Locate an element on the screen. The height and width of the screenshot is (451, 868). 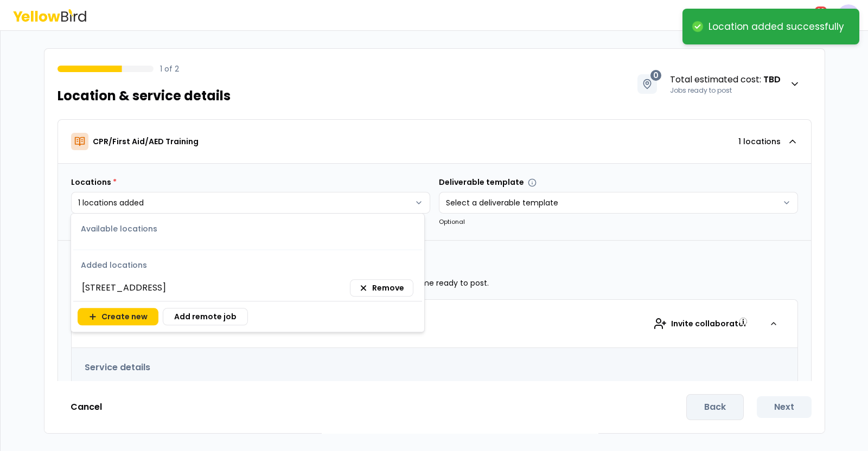
button: Remove is located at coordinates (381, 287).